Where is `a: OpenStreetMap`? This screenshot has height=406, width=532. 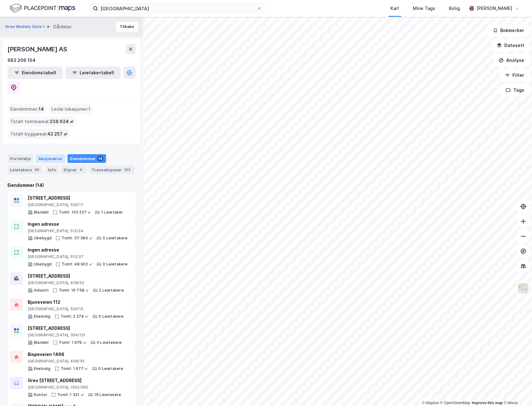 a: OpenStreetMap is located at coordinates (455, 403).